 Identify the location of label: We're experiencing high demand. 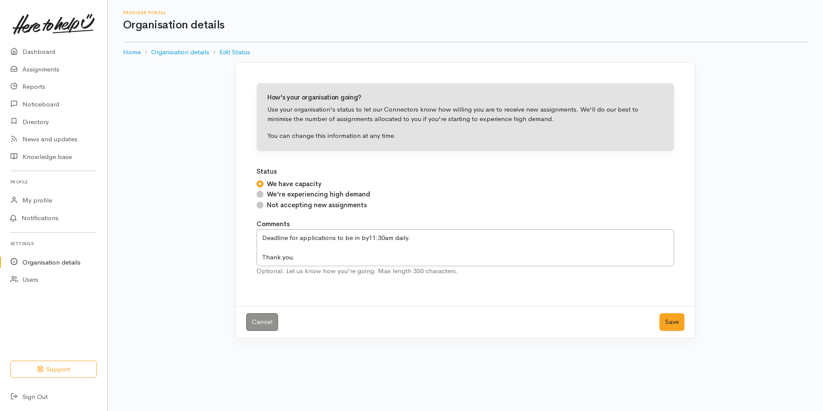
(319, 194).